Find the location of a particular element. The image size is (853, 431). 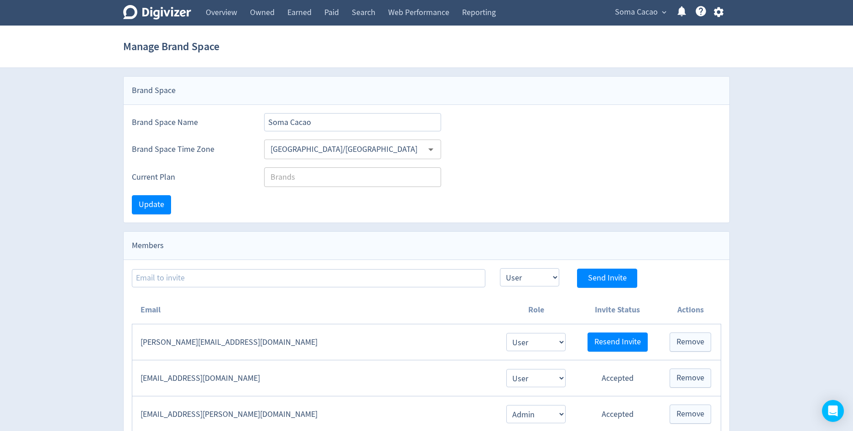

span: expand_more is located at coordinates (664, 12).